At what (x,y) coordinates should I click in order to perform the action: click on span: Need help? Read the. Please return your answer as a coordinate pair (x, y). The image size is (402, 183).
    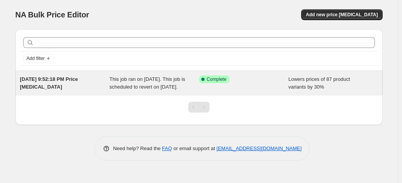
    Looking at the image, I should click on (138, 148).